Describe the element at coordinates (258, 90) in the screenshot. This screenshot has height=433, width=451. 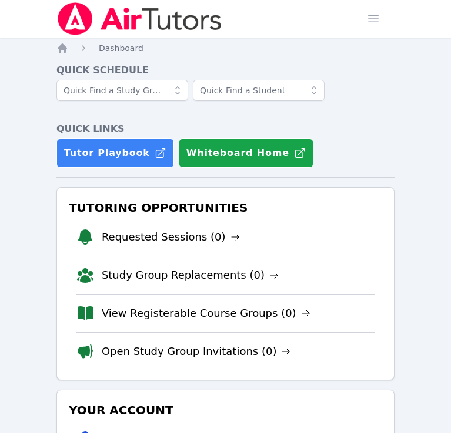
I see `input: Quick Find a Student` at that location.